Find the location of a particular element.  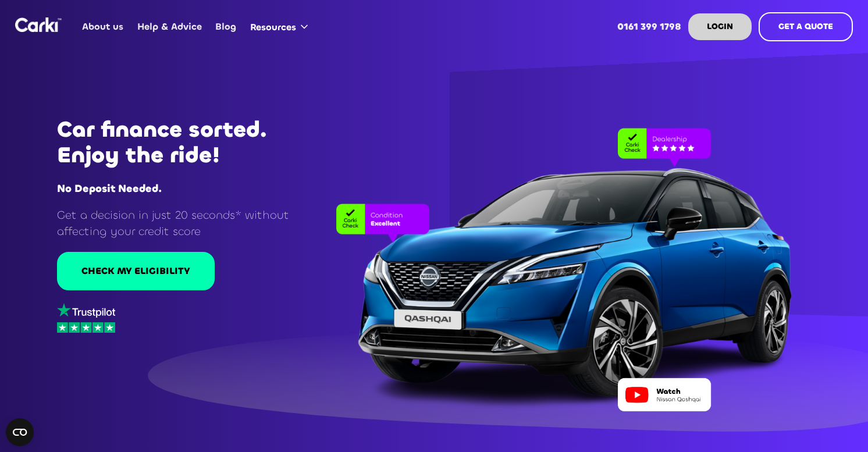

p: Get a decision in just 20 seconds* without affecting your credit score is located at coordinates (187, 222).